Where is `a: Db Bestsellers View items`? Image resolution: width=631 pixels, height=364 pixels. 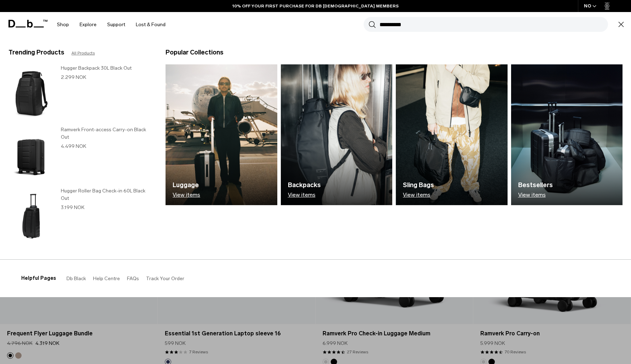
a: Db Bestsellers View items is located at coordinates (567, 135).